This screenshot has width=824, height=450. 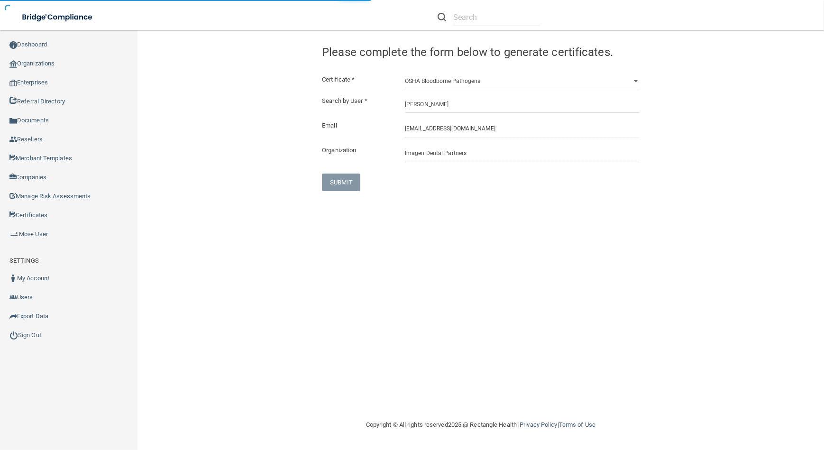 What do you see at coordinates (58, 17) in the screenshot?
I see `img: bridge_compliance_login_screen.278c3ca4.svg` at bounding box center [58, 17].